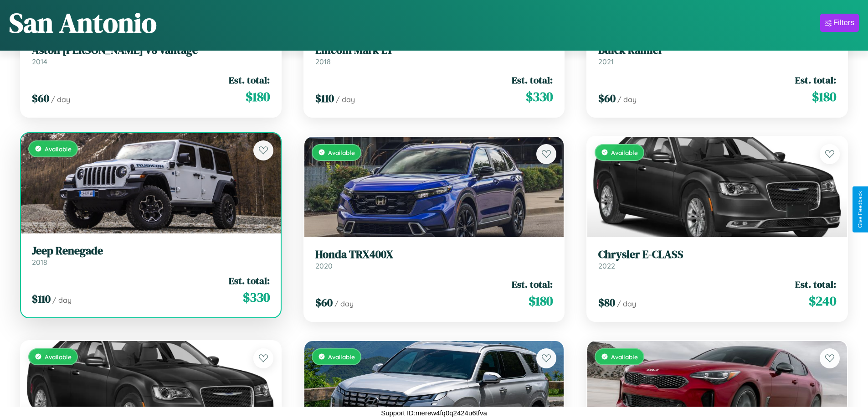 This screenshot has height=419, width=868. I want to click on button: Filters, so click(839, 23).